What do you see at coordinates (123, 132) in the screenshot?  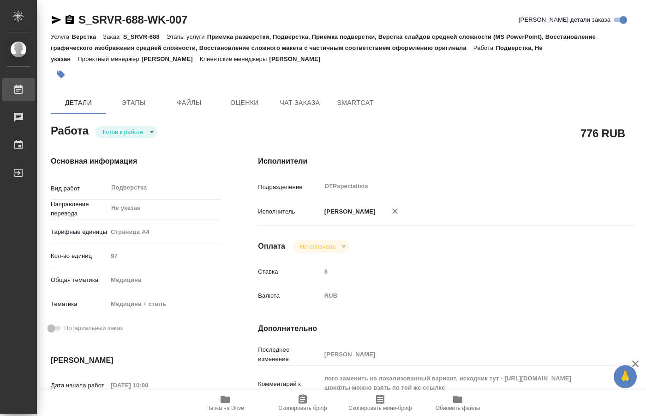 I see `button: Готов к работе` at bounding box center [123, 132].